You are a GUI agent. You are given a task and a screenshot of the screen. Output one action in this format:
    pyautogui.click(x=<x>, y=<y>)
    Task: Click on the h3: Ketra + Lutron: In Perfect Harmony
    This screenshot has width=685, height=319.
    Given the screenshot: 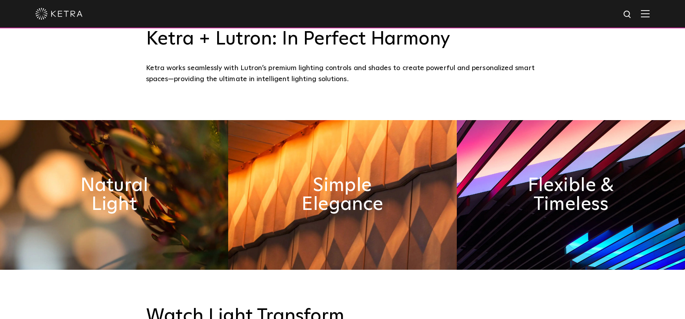 What is the action you would take?
    pyautogui.click(x=343, y=39)
    